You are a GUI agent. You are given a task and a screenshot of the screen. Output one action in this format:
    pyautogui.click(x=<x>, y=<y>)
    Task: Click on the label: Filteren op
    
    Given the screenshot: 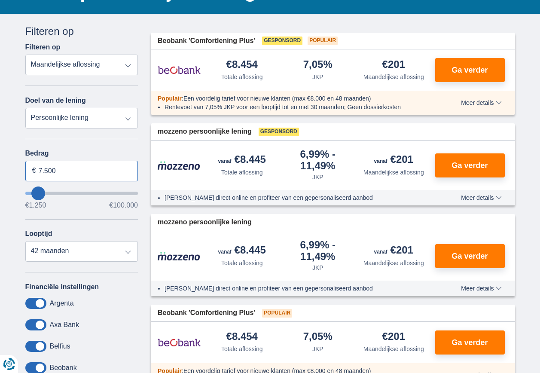 What is the action you would take?
    pyautogui.click(x=43, y=47)
    